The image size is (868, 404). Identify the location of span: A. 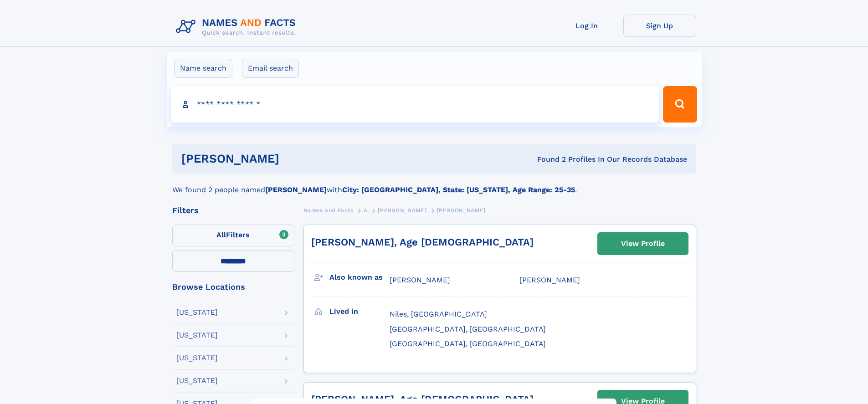
(365, 210).